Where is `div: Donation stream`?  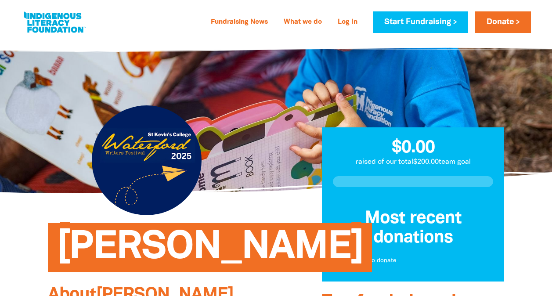
div: Donation stream is located at coordinates (413, 240).